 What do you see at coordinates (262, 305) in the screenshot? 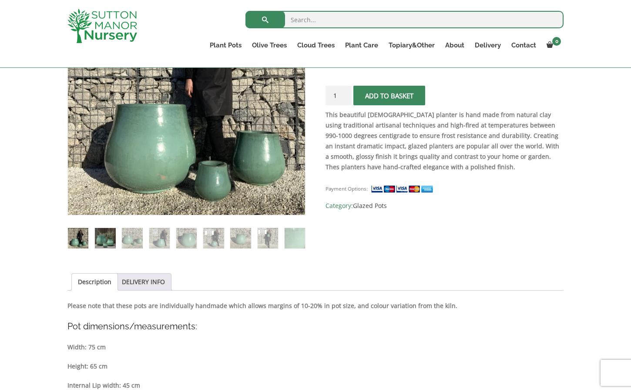
I see `strong: Please note that these pots are individually handmade which allows margins of 10-20% in pot size,...` at bounding box center [262, 305].